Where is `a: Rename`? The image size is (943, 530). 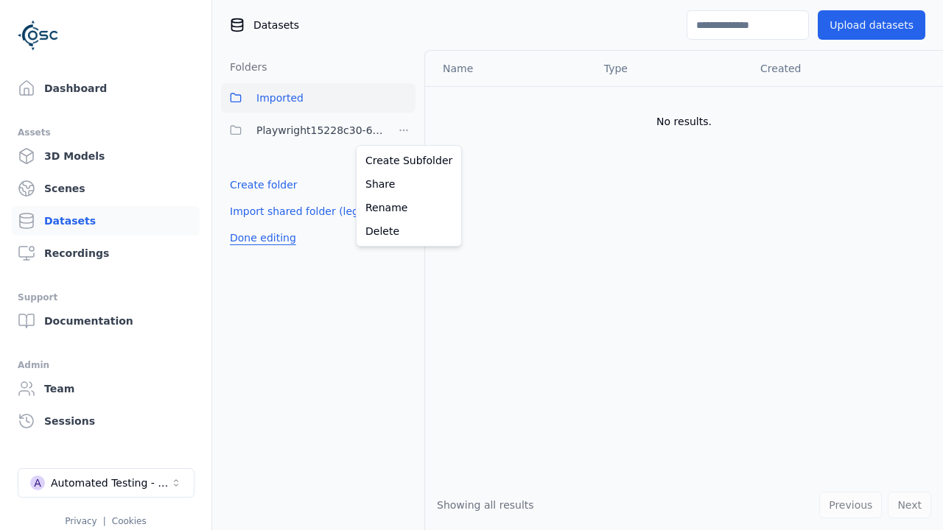
a: Rename is located at coordinates (409, 208).